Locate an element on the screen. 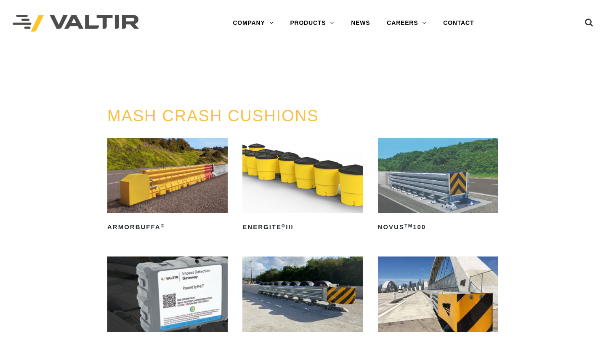 Image resolution: width=606 pixels, height=342 pixels. h2: ArmorBuffa is located at coordinates (168, 227).